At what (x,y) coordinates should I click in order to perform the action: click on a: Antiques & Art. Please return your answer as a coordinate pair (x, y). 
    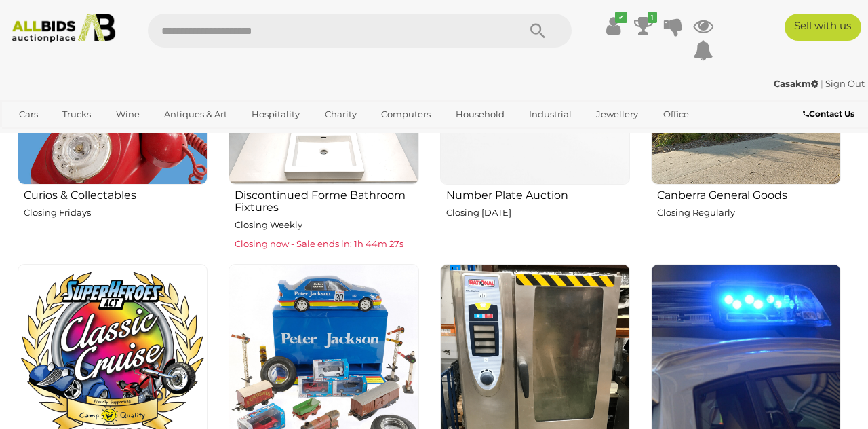
    Looking at the image, I should click on (195, 114).